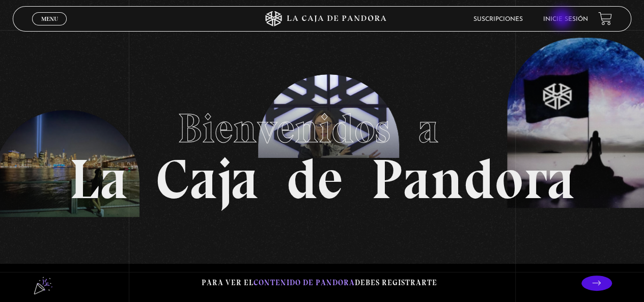  What do you see at coordinates (605, 18) in the screenshot?
I see `a: View your shopping cart` at bounding box center [605, 18].